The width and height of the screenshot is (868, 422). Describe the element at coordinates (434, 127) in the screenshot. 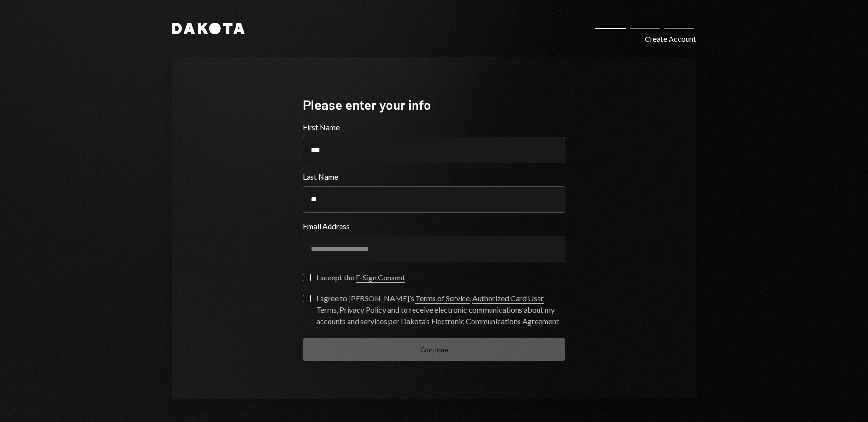

I see `label: First Name` at that location.